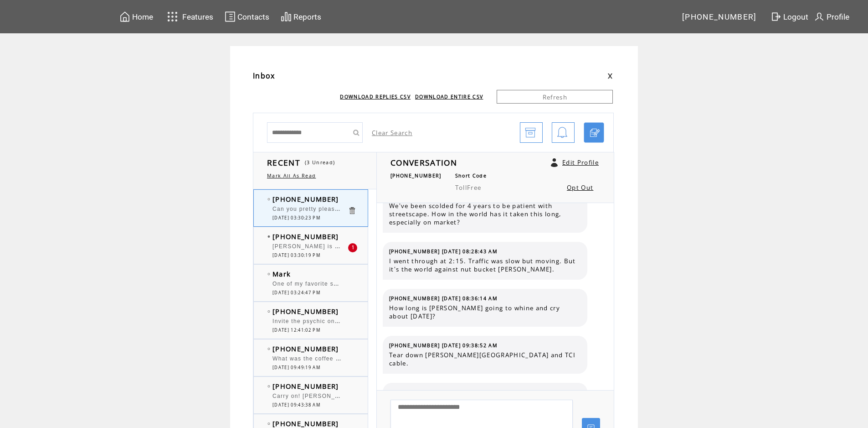 The width and height of the screenshot is (868, 428). I want to click on img: features.svg, so click(172, 16).